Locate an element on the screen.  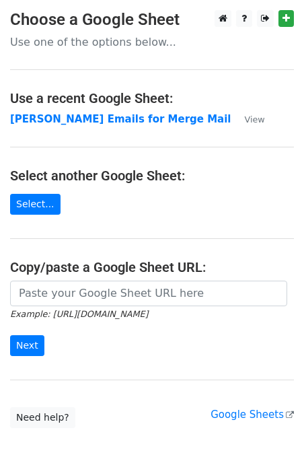
a: Need help? is located at coordinates (42, 417).